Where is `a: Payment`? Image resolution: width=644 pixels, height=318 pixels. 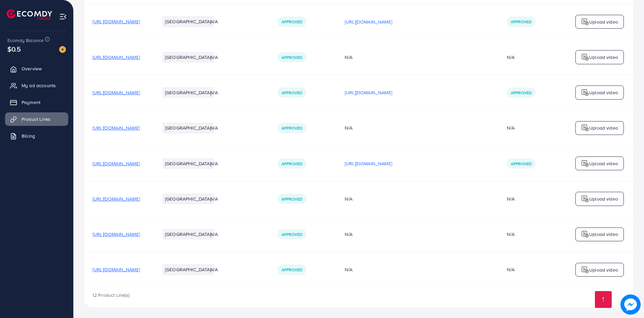
a: Payment is located at coordinates (37, 102).